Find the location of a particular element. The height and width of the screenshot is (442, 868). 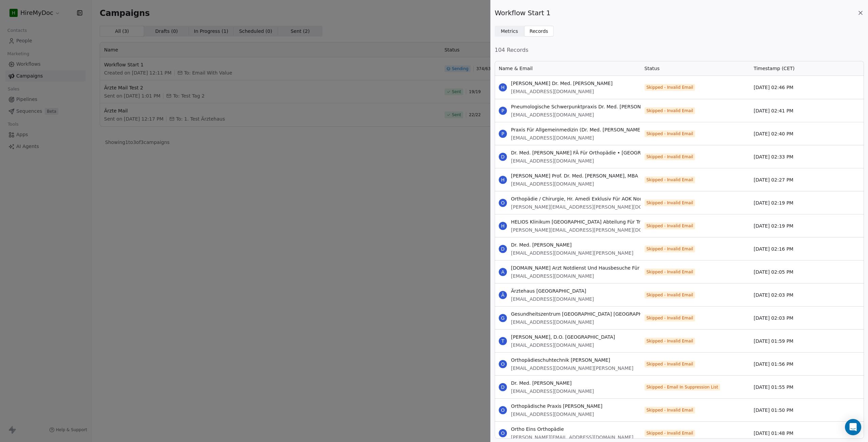

span: Skipped - Email In Suppression List is located at coordinates (682, 388).